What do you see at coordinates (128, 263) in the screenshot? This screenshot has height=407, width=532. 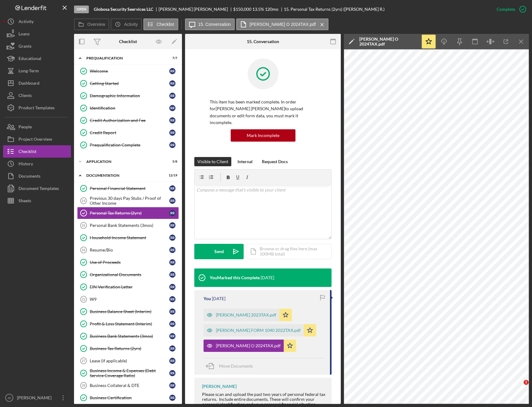 I see `a: Use of ProceedsRR` at bounding box center [128, 263].